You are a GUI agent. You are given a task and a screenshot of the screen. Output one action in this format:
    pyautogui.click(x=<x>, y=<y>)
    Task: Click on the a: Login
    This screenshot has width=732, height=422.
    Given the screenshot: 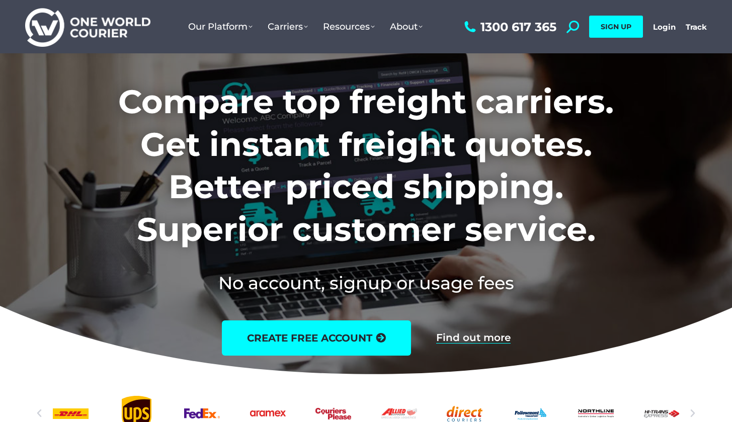 What is the action you would take?
    pyautogui.click(x=664, y=27)
    